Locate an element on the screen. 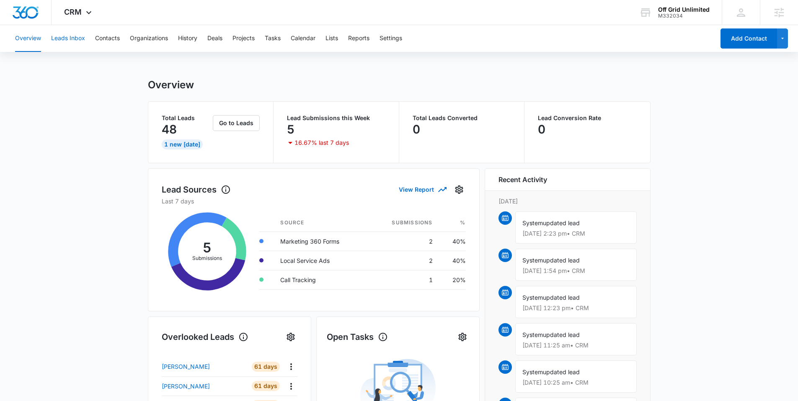 This screenshot has width=798, height=401. p: Lead Submissions this Week is located at coordinates (336, 118).